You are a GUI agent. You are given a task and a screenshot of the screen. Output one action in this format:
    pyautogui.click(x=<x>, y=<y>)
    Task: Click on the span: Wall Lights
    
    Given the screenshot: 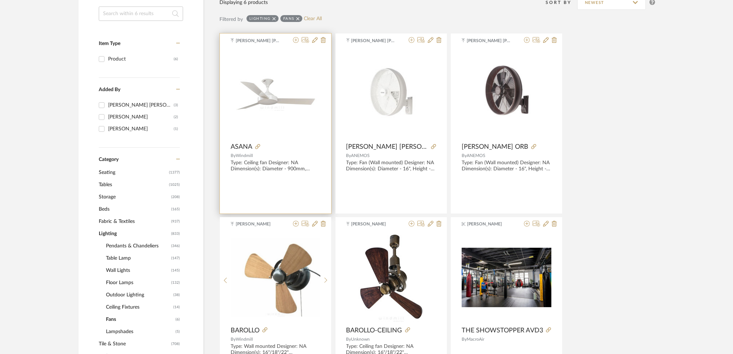 What is the action you would take?
    pyautogui.click(x=138, y=271)
    